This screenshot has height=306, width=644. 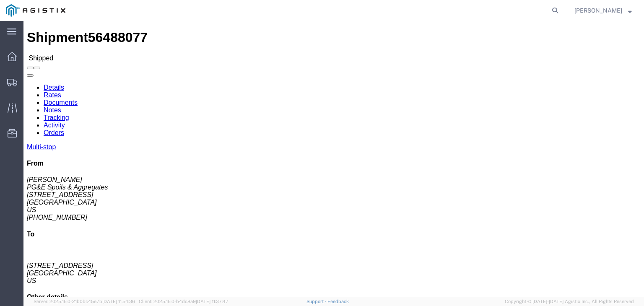 What do you see at coordinates (598, 10) in the screenshot?
I see `span: Rochelle Manzoni` at bounding box center [598, 10].